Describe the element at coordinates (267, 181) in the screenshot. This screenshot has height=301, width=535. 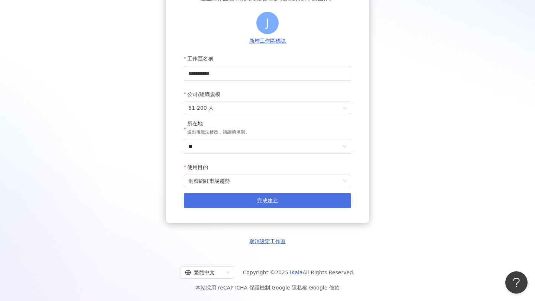
I see `span: 洞察網紅市場趨勢` at that location.